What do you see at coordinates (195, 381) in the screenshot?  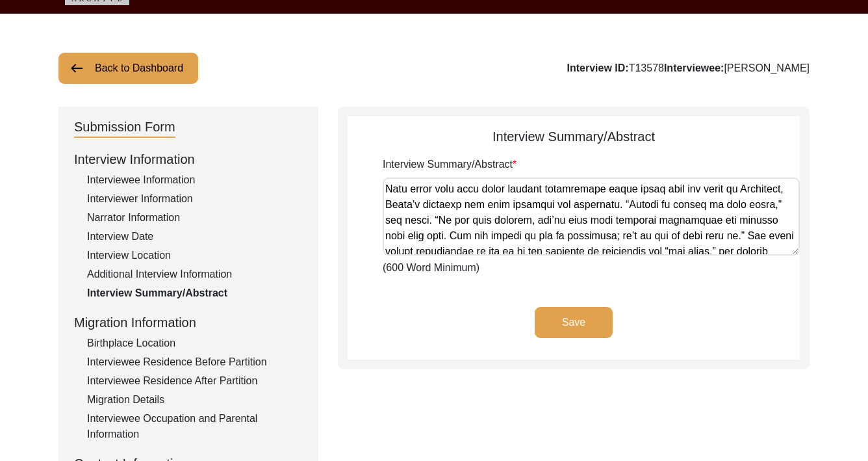 I see `div: Interviewee Residence After Partition` at bounding box center [195, 381].